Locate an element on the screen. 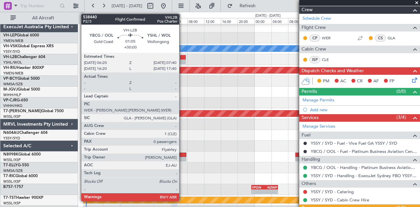 The image size is (420, 207). span: N8998K is located at coordinates (11, 155).